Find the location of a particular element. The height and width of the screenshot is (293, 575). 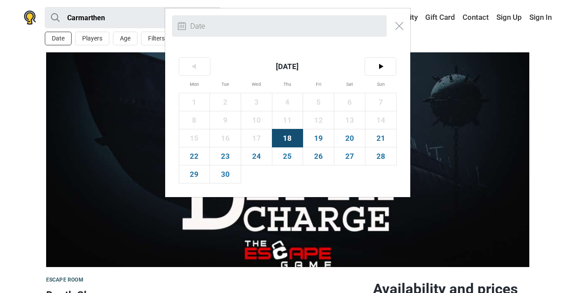

span: 7 is located at coordinates (381, 102).